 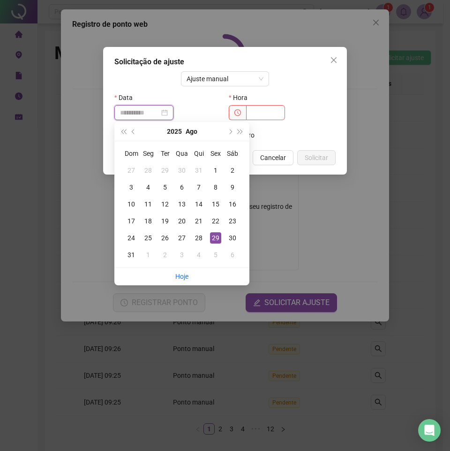 I want to click on a: Hoje, so click(x=182, y=276).